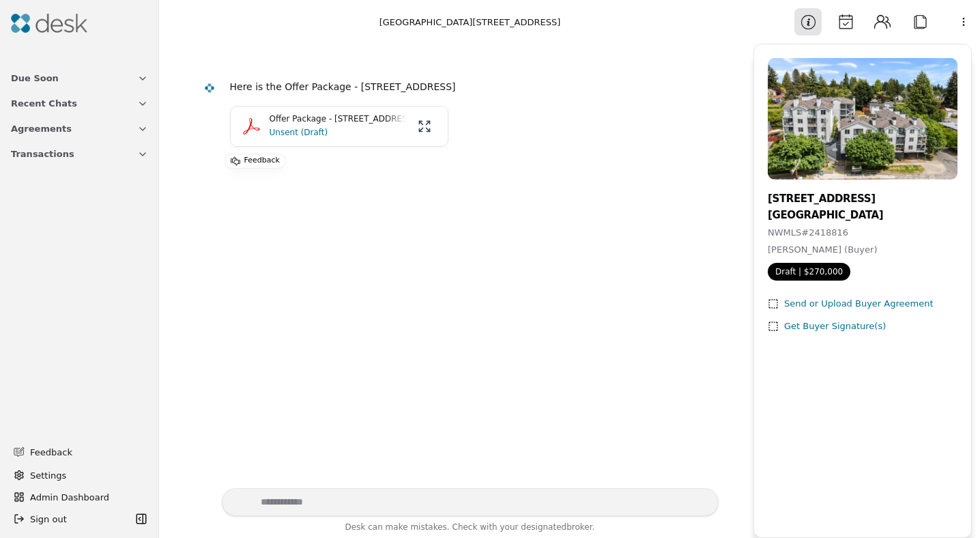 The height and width of the screenshot is (538, 980). I want to click on span: designated, so click(544, 527).